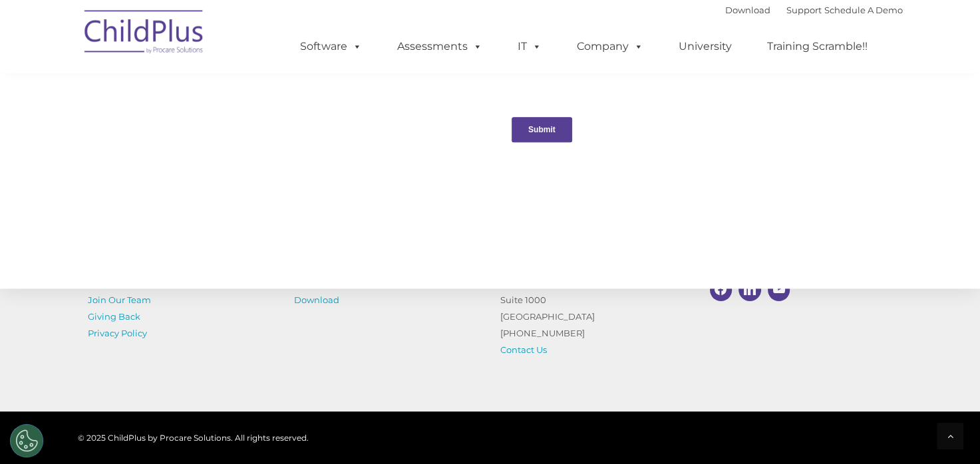 This screenshot has height=464, width=980. What do you see at coordinates (213, 147) in the screenshot?
I see `span: Phone number` at bounding box center [213, 147].